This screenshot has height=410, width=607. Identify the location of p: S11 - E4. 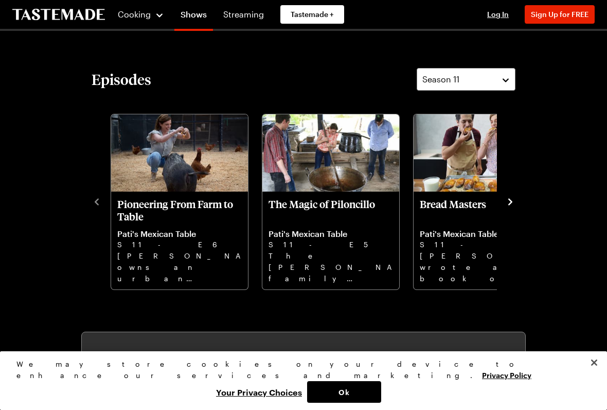
(482, 245).